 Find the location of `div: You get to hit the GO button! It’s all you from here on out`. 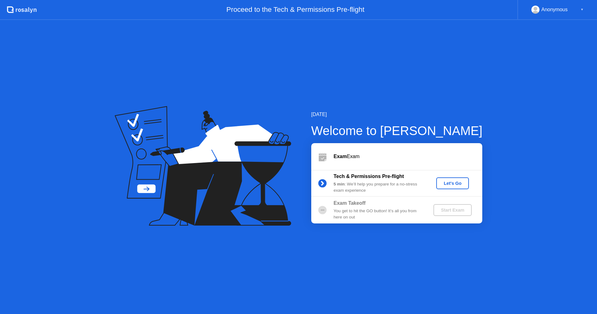

div: You get to hit the GO button! It’s all you from here on out is located at coordinates (379, 214).